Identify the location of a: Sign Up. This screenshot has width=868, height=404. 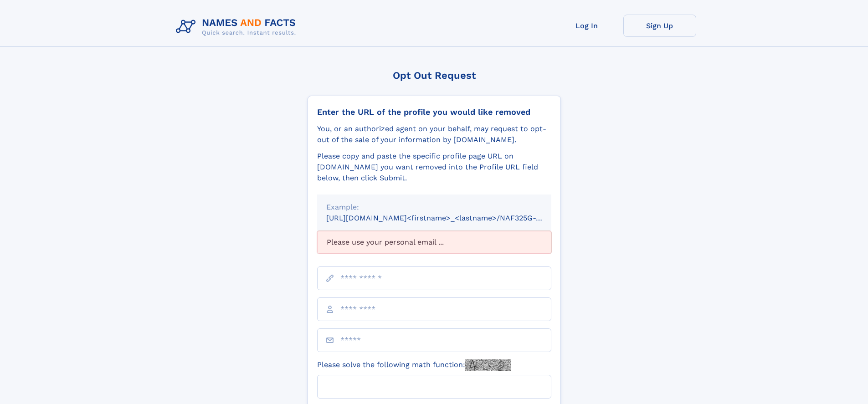
(659, 25).